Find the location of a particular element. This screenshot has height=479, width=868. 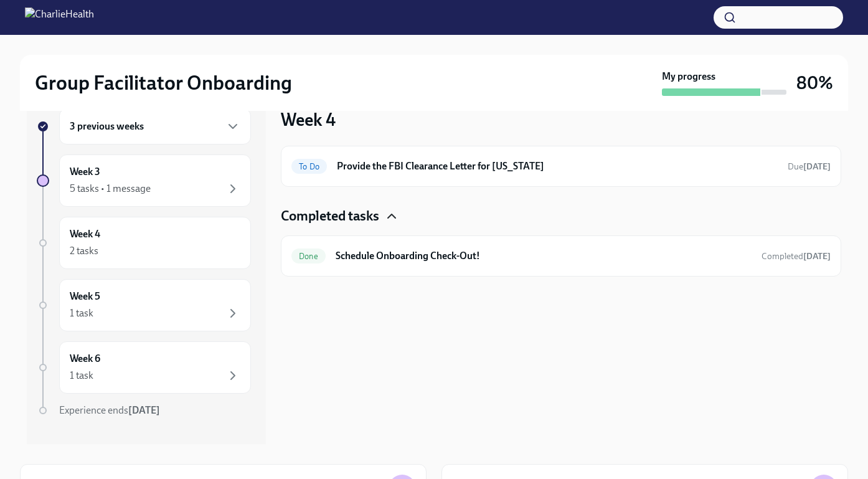

h6: Week 5 is located at coordinates (84, 297).